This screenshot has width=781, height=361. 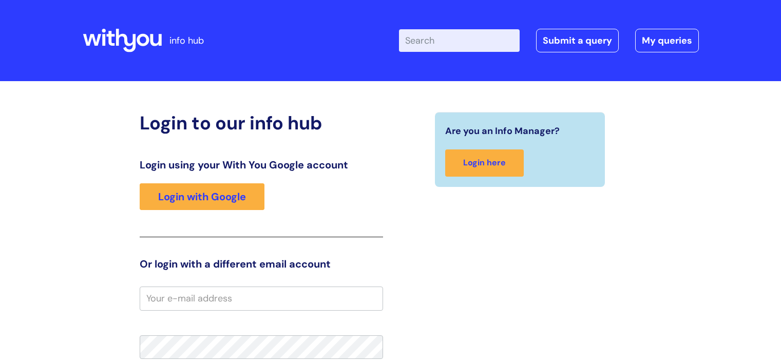 I want to click on h3: Or login with a different email account, so click(x=262, y=264).